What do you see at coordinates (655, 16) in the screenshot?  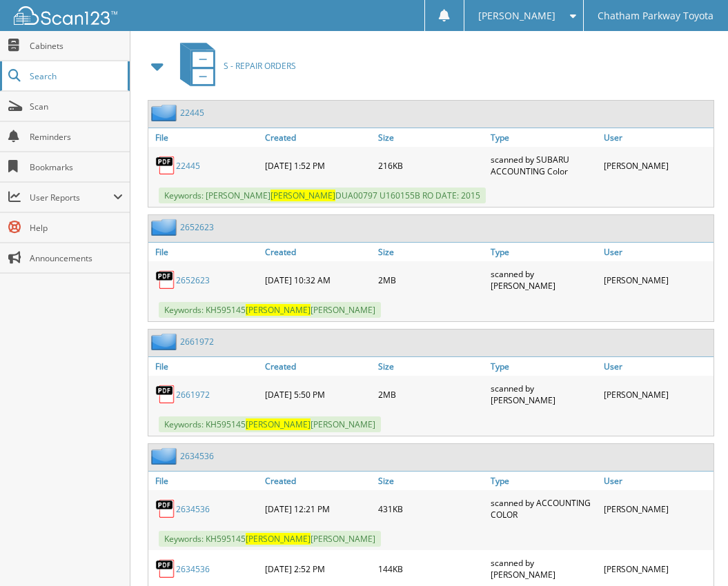 I see `span: Chatham Parkway Toyota` at bounding box center [655, 16].